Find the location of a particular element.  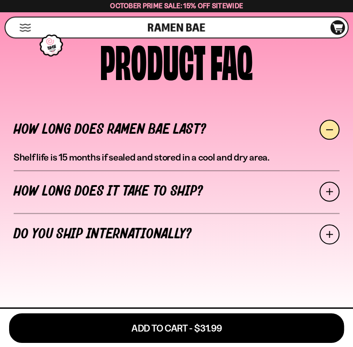

a: How long does it take to ship? is located at coordinates (177, 192).